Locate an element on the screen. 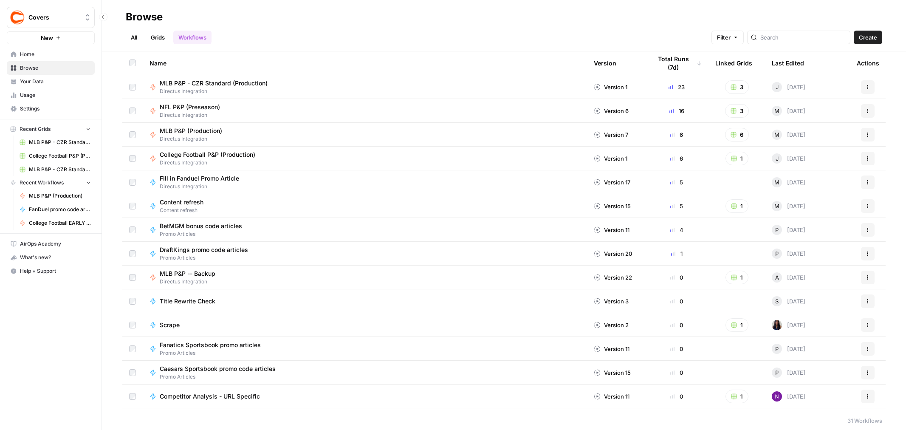 The height and width of the screenshot is (430, 906). span: Recent Workflows is located at coordinates (42, 183).